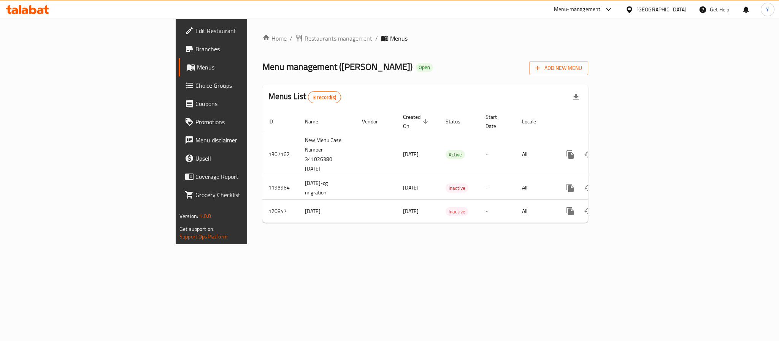  I want to click on span: Coupons, so click(247, 104).